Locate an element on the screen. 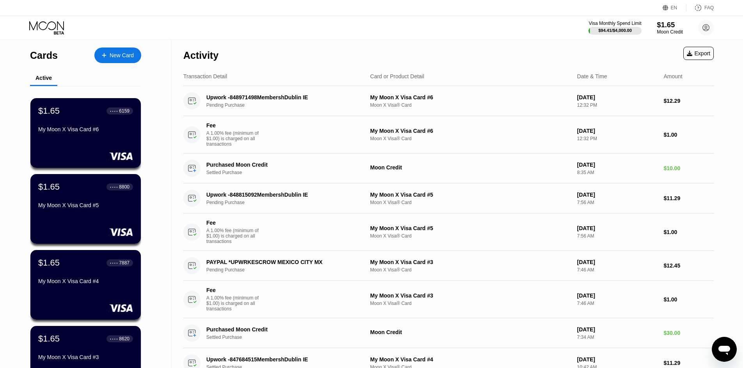 The image size is (743, 368). div: $10.00 is located at coordinates (688, 168).